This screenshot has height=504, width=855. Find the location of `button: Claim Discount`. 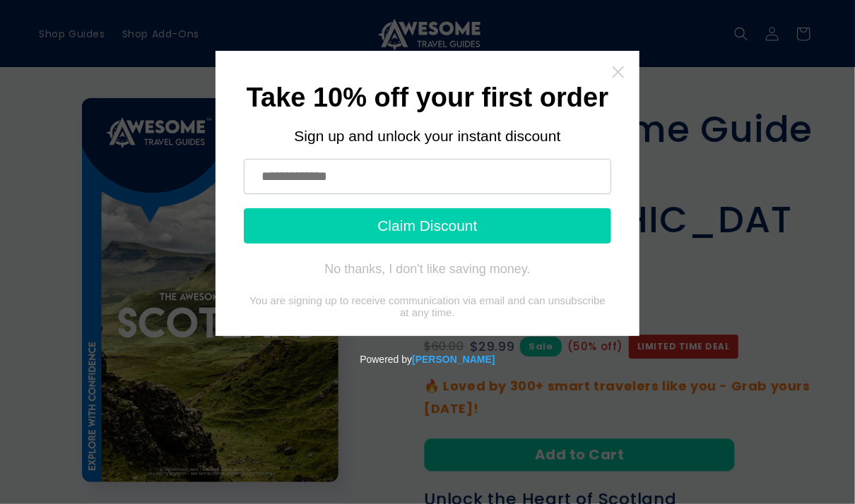

button: Claim Discount is located at coordinates (428, 226).